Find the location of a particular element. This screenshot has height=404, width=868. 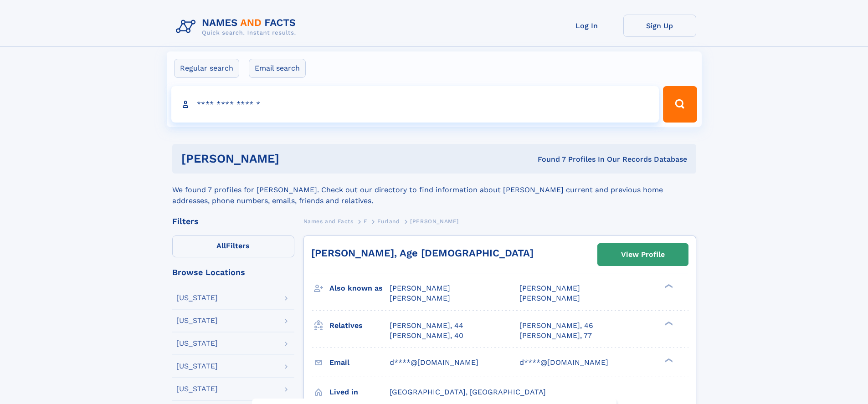

div: Filters is located at coordinates (233, 221).